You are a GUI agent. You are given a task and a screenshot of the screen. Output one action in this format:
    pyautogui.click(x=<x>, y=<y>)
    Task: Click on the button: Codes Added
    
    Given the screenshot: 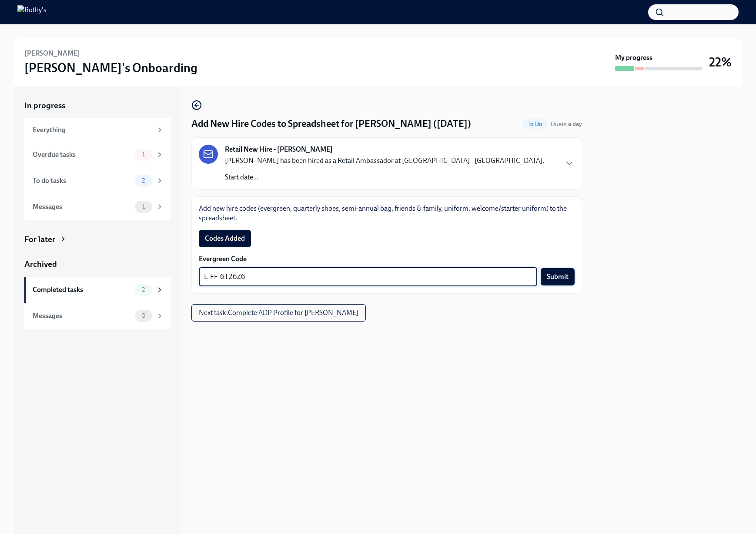 What is the action you would take?
    pyautogui.click(x=225, y=239)
    